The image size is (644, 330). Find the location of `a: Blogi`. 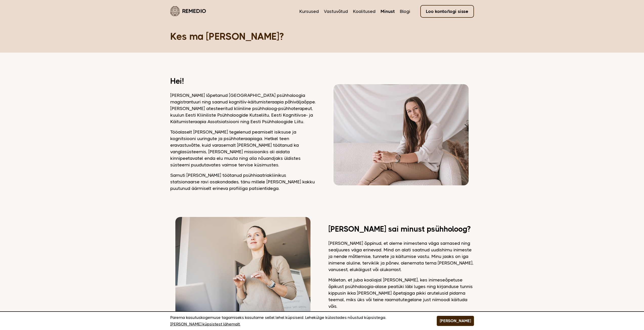

a: Blogi is located at coordinates (405, 11).